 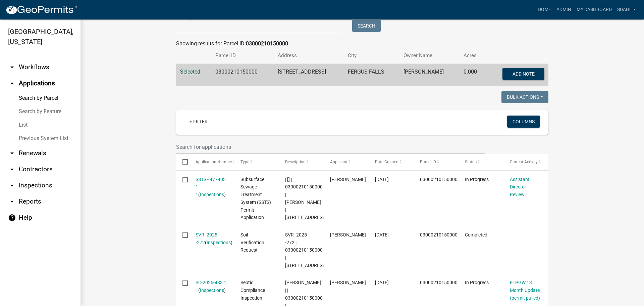 I want to click on datatable-header-cell: Application Number, so click(x=211, y=162).